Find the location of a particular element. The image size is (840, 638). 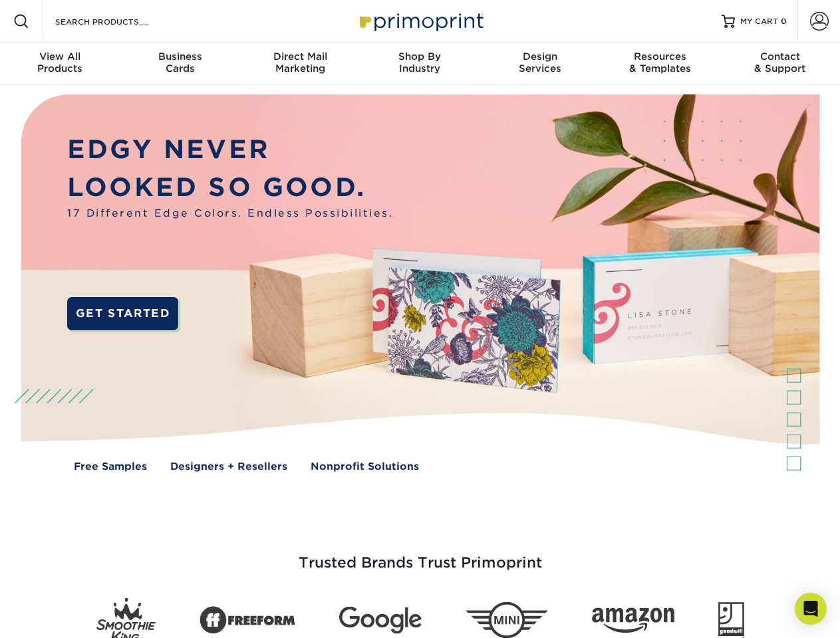

img: Amazon is located at coordinates (633, 621).